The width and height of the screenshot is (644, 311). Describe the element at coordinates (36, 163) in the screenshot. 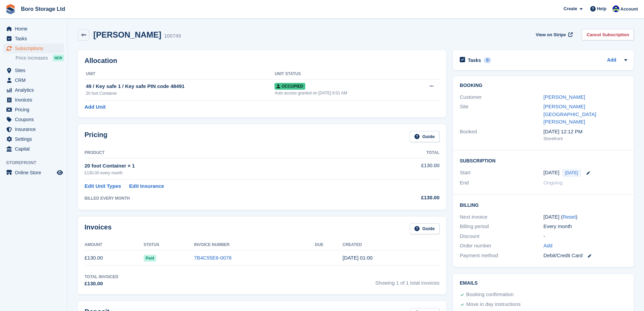

I see `span: Storefront` at that location.